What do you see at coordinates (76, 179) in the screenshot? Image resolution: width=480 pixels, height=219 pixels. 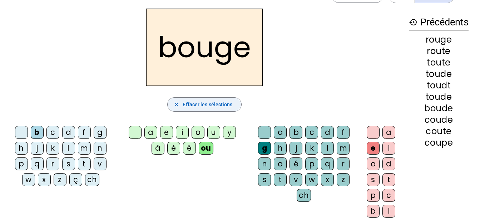 I see `div: ç` at bounding box center [76, 179].